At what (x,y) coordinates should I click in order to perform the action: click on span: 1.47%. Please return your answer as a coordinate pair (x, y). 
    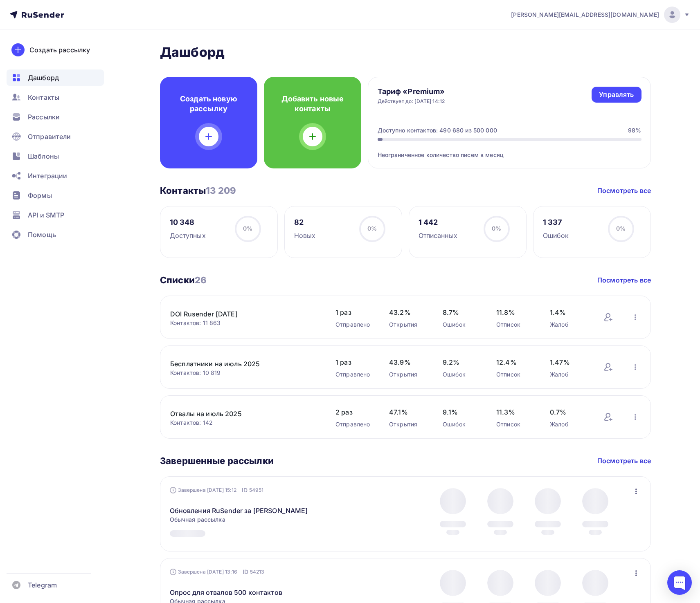
    Looking at the image, I should click on (568, 362).